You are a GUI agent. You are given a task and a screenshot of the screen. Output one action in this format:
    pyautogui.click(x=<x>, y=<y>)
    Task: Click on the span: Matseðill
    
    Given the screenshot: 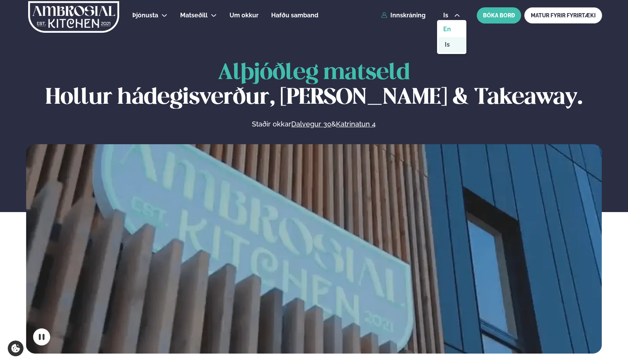 What is the action you would take?
    pyautogui.click(x=193, y=15)
    